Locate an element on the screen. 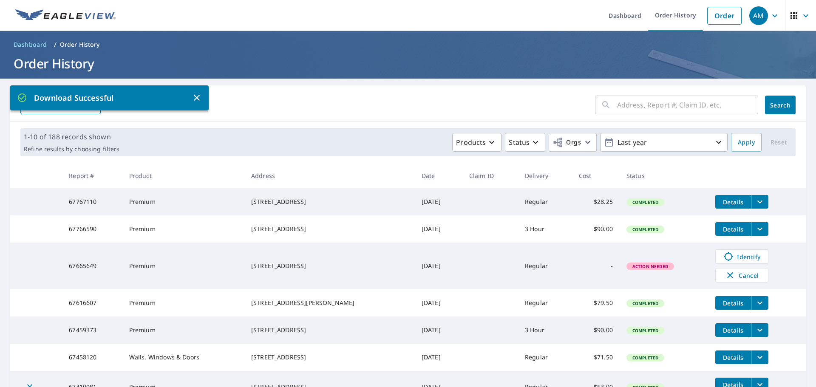 The width and height of the screenshot is (816, 387). p: Order History is located at coordinates (80, 45).